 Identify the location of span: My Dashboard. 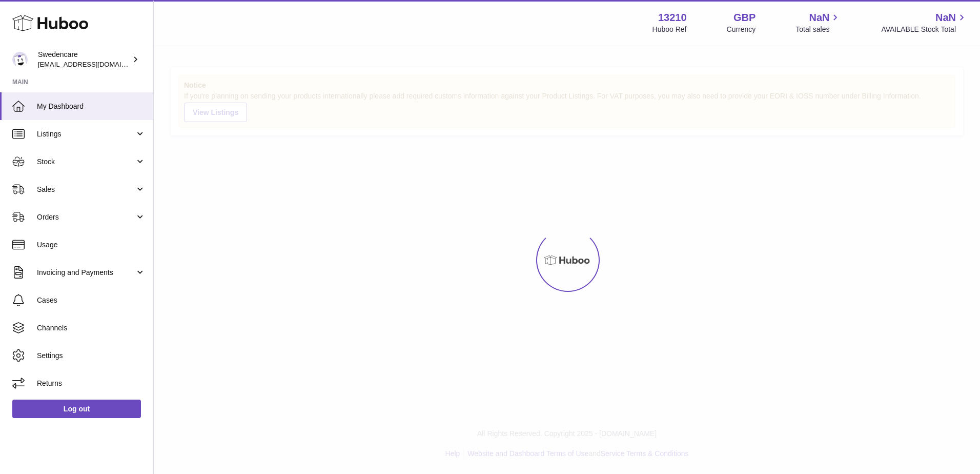
(91, 106).